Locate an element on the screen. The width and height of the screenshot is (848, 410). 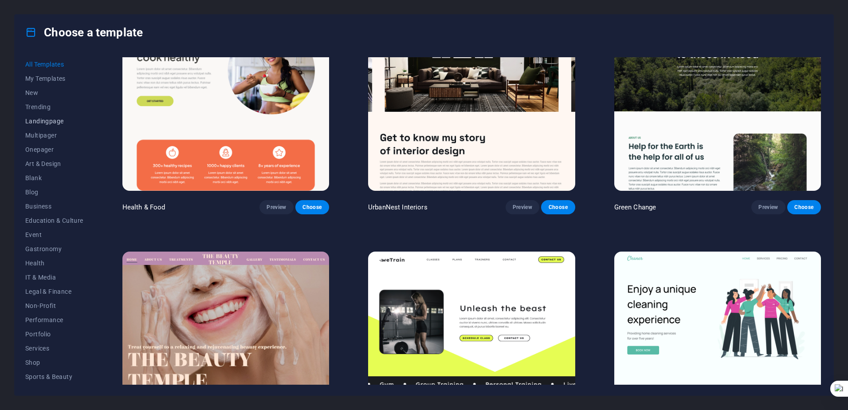
button: Gastronomy is located at coordinates (54, 249).